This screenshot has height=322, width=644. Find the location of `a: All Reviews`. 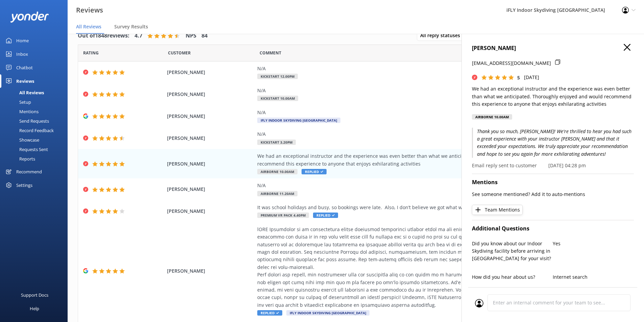

a: All Reviews is located at coordinates (36, 92).